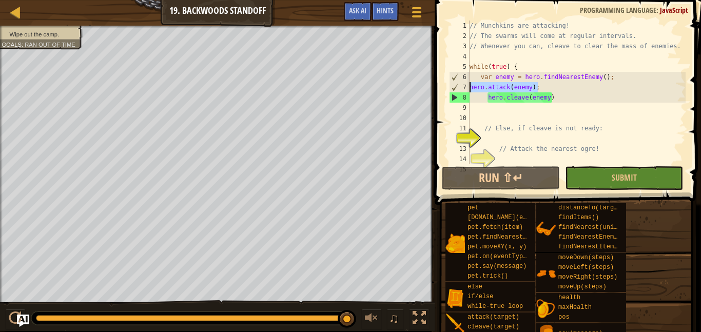  What do you see at coordinates (674, 10) in the screenshot?
I see `span: JavaScript` at bounding box center [674, 10].